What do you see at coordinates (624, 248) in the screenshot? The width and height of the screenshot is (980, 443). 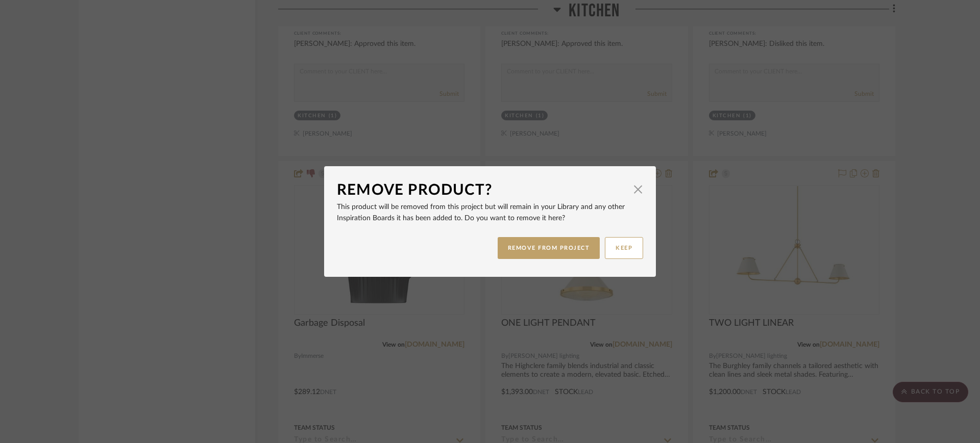 I see `button: KEEP` at bounding box center [624, 248].